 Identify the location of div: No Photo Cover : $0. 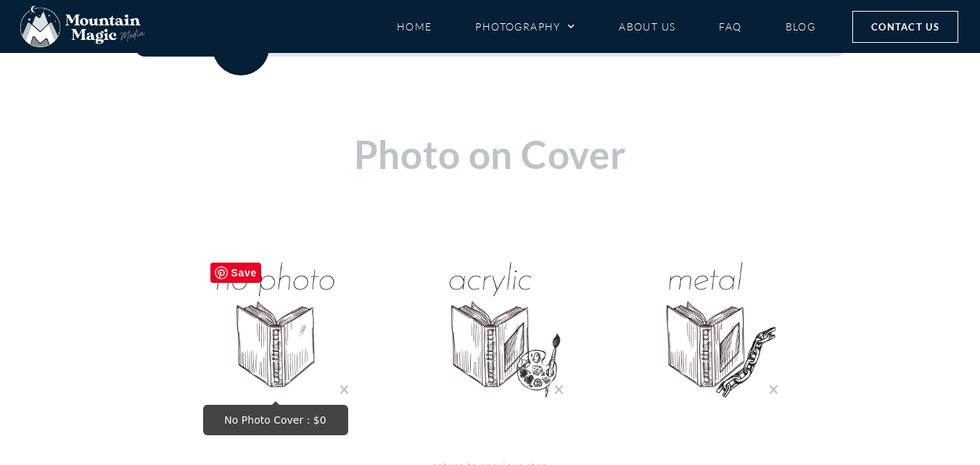
(276, 328).